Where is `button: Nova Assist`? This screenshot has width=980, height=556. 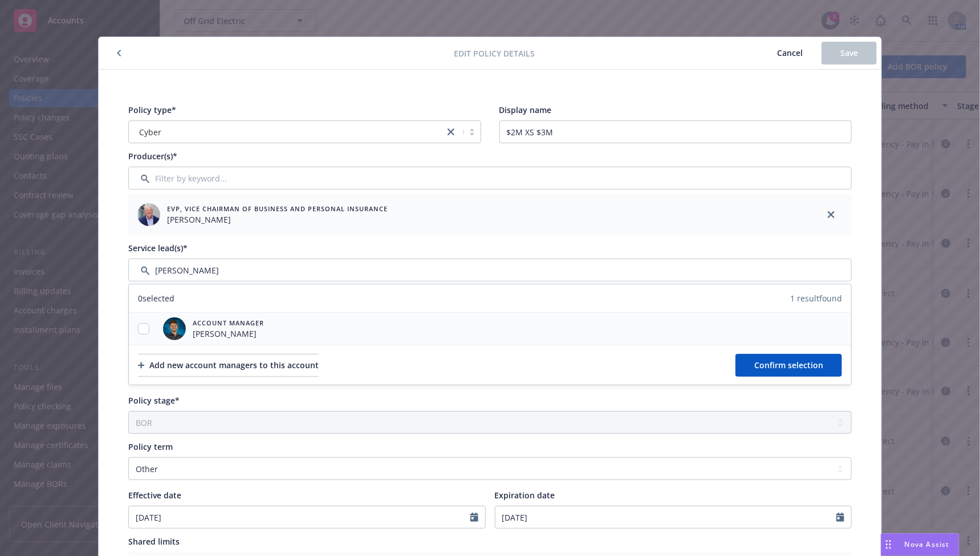 button: Nova Assist is located at coordinates (920, 544).